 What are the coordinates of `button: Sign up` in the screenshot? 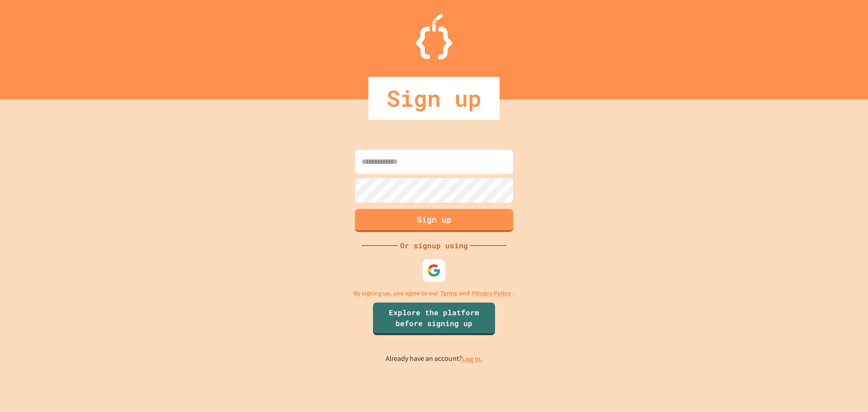 It's located at (434, 220).